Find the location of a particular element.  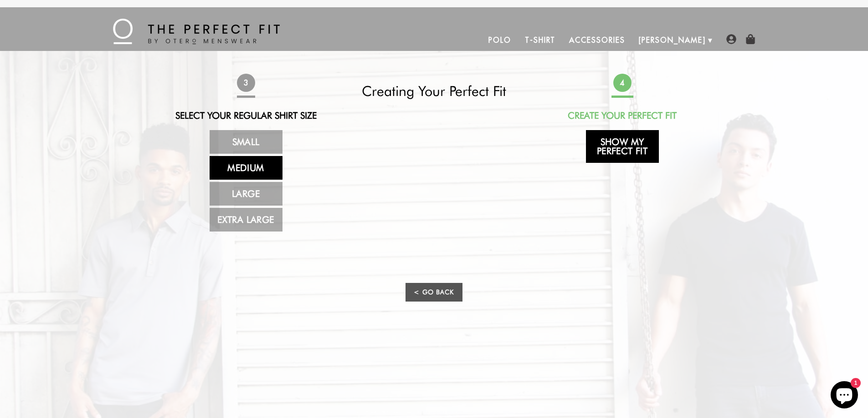

inbox-online-store-chat: Shopify online store chat is located at coordinates (844, 396).